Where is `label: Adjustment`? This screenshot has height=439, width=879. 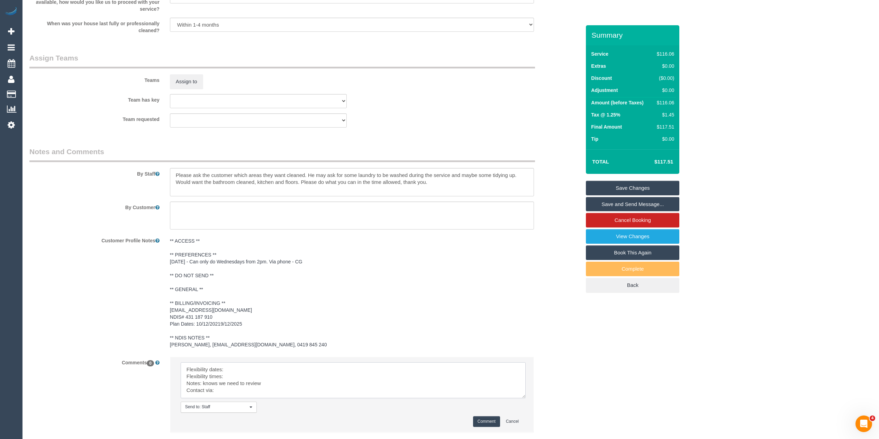 label: Adjustment is located at coordinates (604, 90).